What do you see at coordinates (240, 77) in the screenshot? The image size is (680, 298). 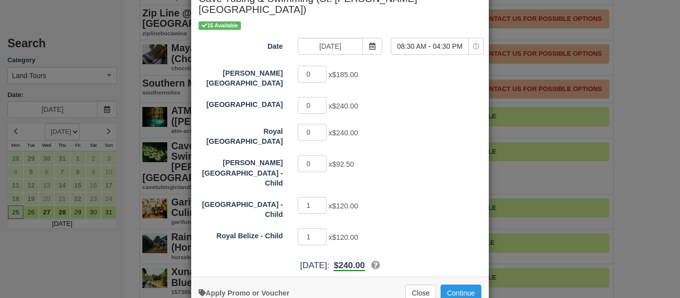 I see `label: Hopkins Bay Resort` at bounding box center [240, 77].